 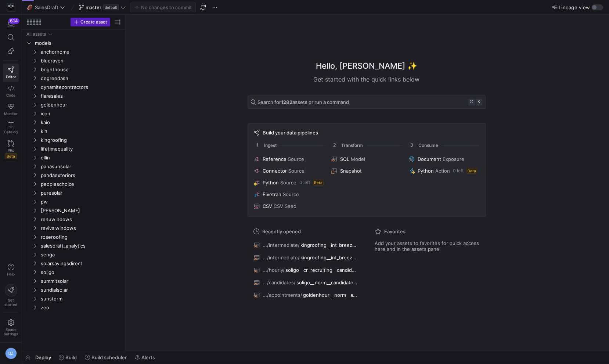 What do you see at coordinates (46, 7) in the screenshot?
I see `button: 🏈SalesDraft` at bounding box center [46, 7].